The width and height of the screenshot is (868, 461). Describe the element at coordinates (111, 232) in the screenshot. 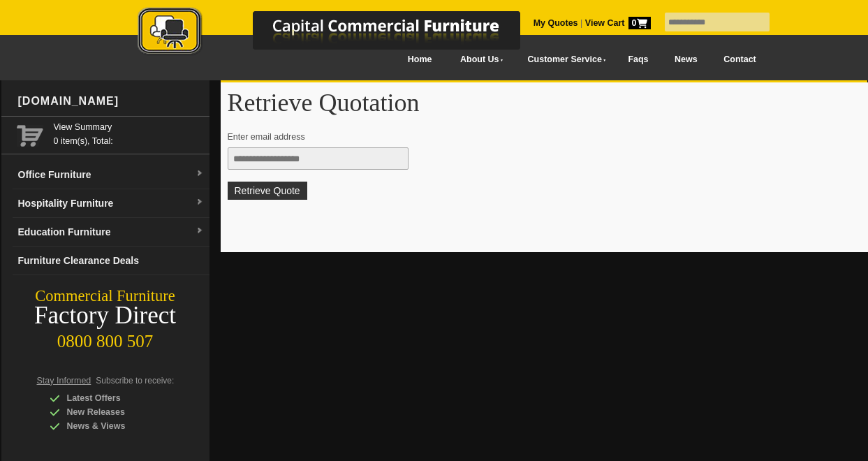

I see `a: Education Furnituredropdown` at that location.